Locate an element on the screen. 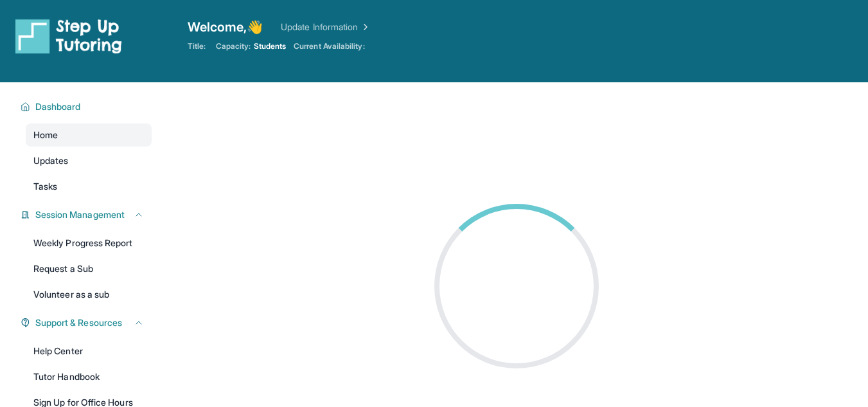 This screenshot has width=868, height=407. span: Updates is located at coordinates (51, 161).